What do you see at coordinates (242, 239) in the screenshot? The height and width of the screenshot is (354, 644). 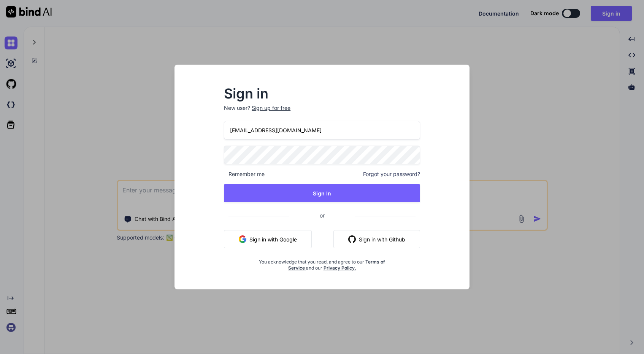 I see `img: google` at bounding box center [242, 239].